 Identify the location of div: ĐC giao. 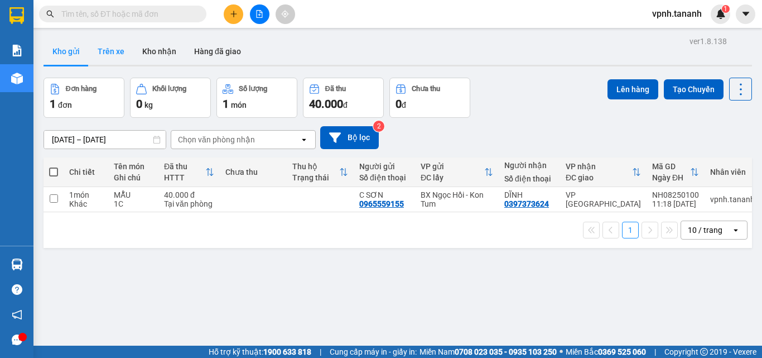
(599, 177).